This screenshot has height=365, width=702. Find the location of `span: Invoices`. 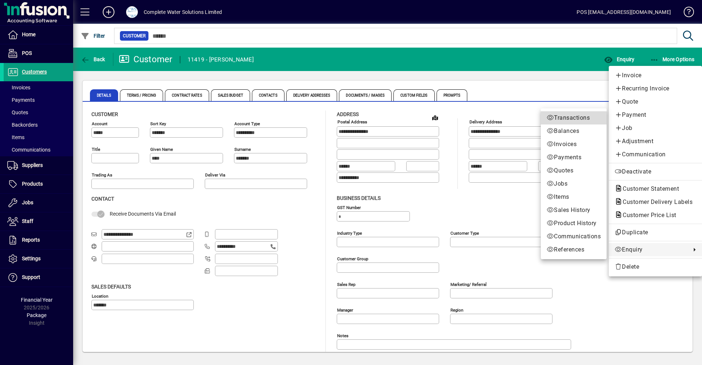

span: Invoices is located at coordinates (574, 144).